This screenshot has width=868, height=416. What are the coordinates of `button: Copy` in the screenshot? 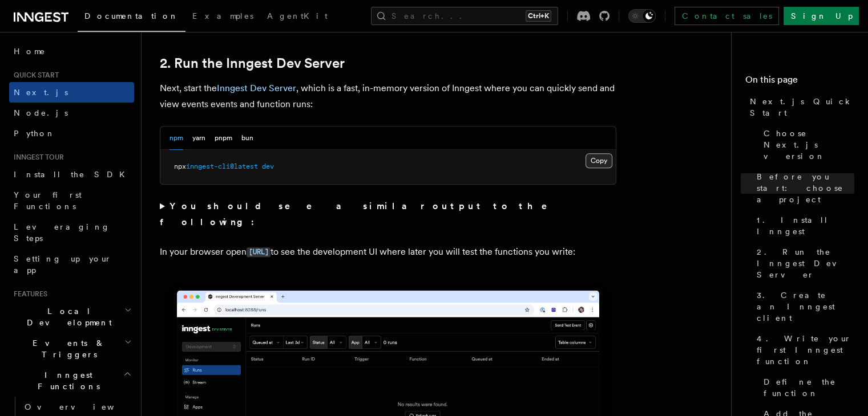 It's located at (599, 161).